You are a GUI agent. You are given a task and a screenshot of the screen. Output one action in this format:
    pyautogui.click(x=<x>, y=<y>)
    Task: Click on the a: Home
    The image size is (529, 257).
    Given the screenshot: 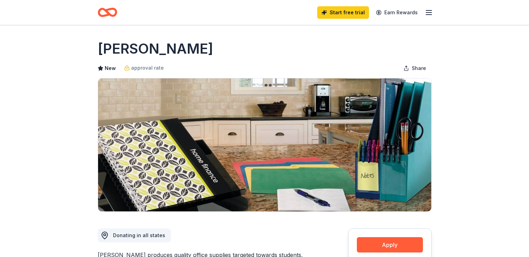 What is the action you would take?
    pyautogui.click(x=107, y=12)
    